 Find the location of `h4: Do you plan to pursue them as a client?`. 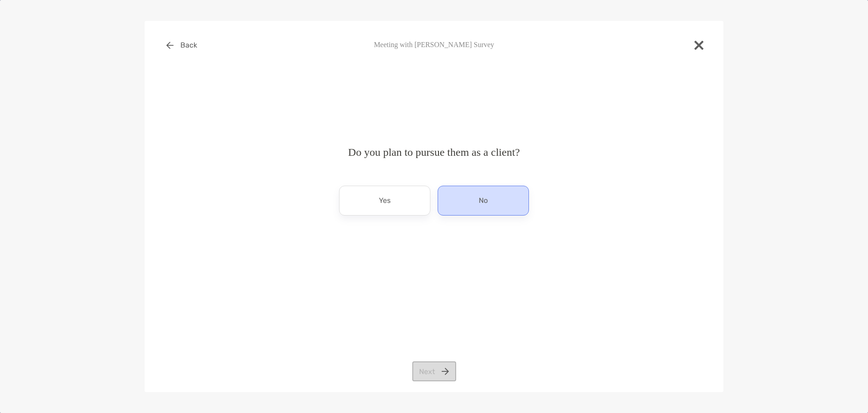

h4: Do you plan to pursue them as a client? is located at coordinates (434, 152).